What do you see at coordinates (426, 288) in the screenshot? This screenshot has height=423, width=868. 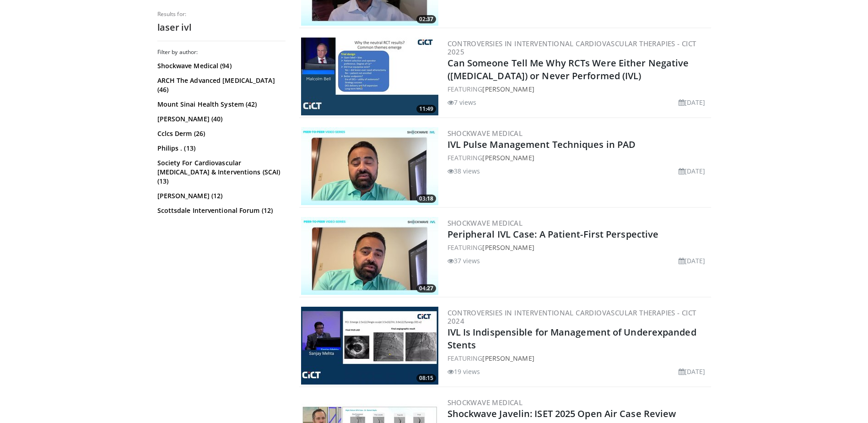 I see `span: 04:27` at bounding box center [426, 288].